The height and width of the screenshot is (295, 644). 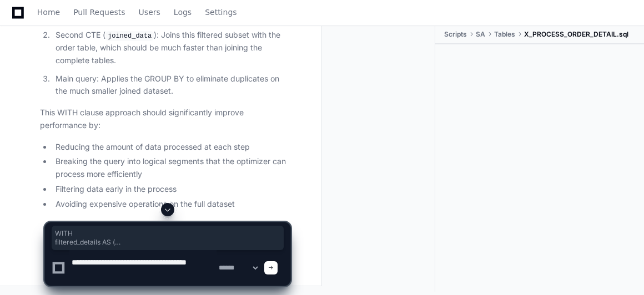 What do you see at coordinates (171, 204) in the screenshot?
I see `li: Avoiding expensive operations on the full dataset` at bounding box center [171, 204].